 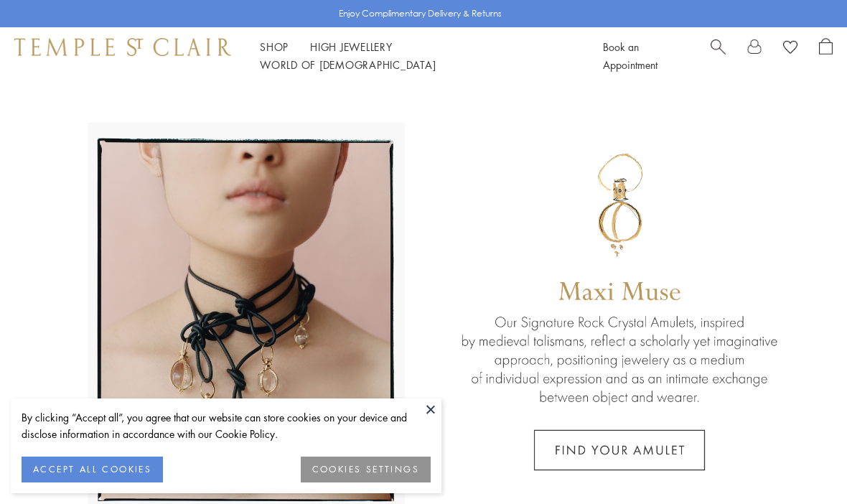 I want to click on a: Book an Appointment, so click(x=630, y=55).